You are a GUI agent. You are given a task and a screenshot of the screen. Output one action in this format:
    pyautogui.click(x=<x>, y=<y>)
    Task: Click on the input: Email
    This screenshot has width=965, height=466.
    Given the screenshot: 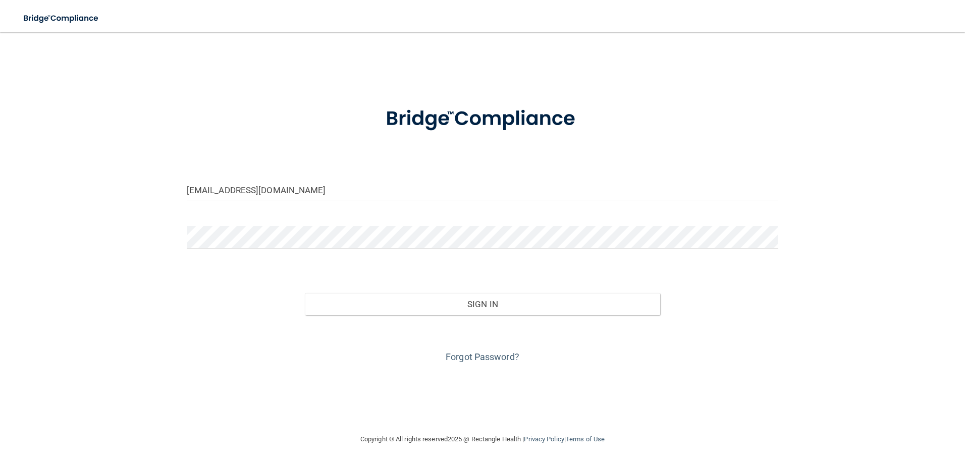 What is the action you would take?
    pyautogui.click(x=483, y=190)
    